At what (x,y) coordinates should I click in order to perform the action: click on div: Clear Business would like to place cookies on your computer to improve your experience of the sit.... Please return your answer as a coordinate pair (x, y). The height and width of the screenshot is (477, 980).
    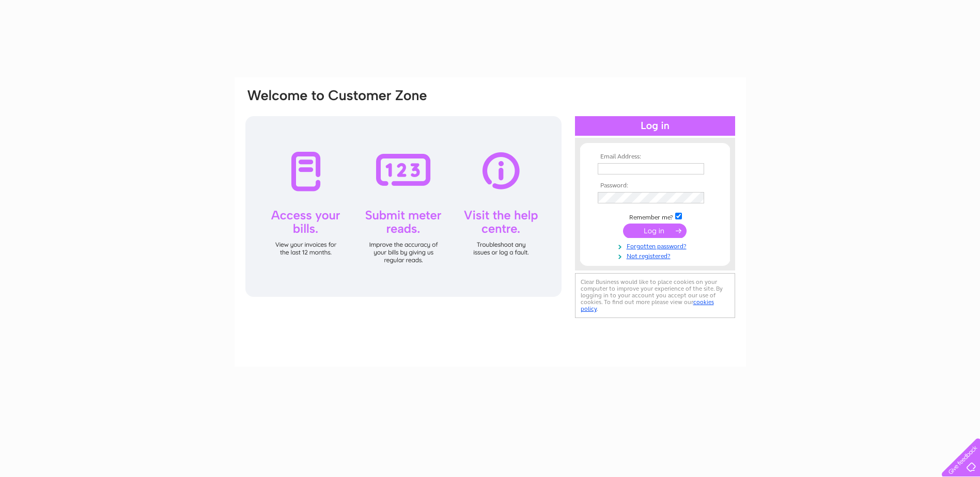
    Looking at the image, I should click on (655, 295).